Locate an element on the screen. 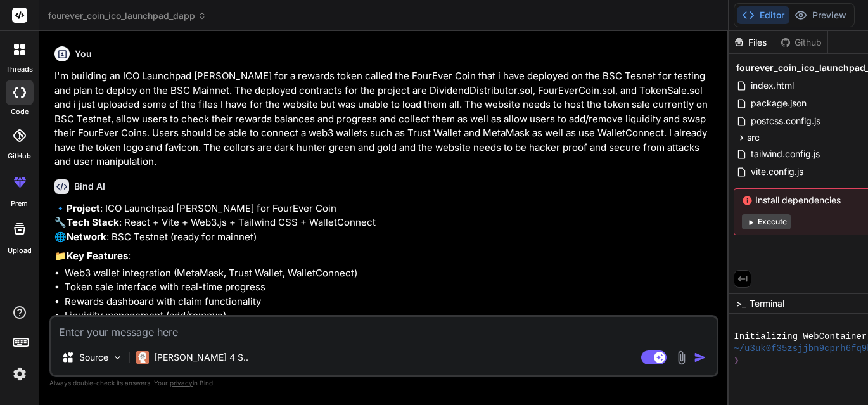 This screenshot has height=405, width=868. img: Claude 4 Sonnet is located at coordinates (143, 357).